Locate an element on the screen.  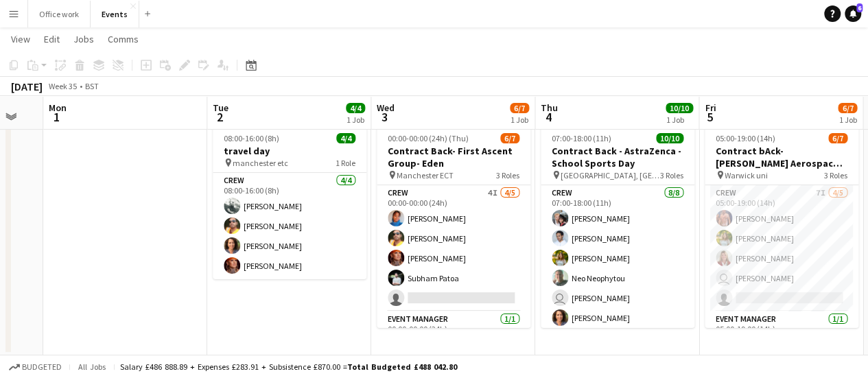
span: Week 35 is located at coordinates (62, 86).